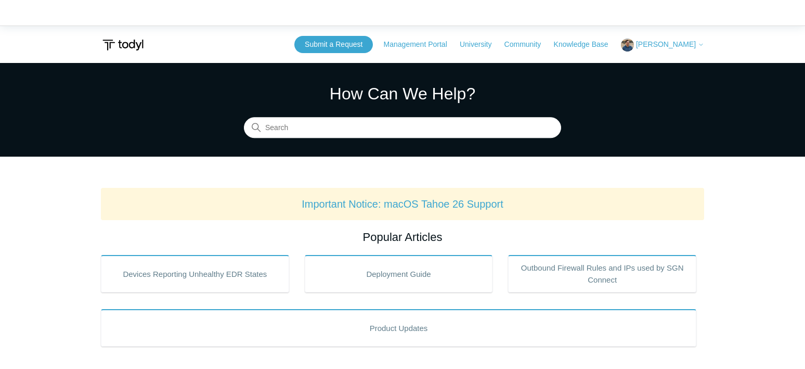  What do you see at coordinates (403, 94) in the screenshot?
I see `h1: How Can We Help?` at bounding box center [403, 94].